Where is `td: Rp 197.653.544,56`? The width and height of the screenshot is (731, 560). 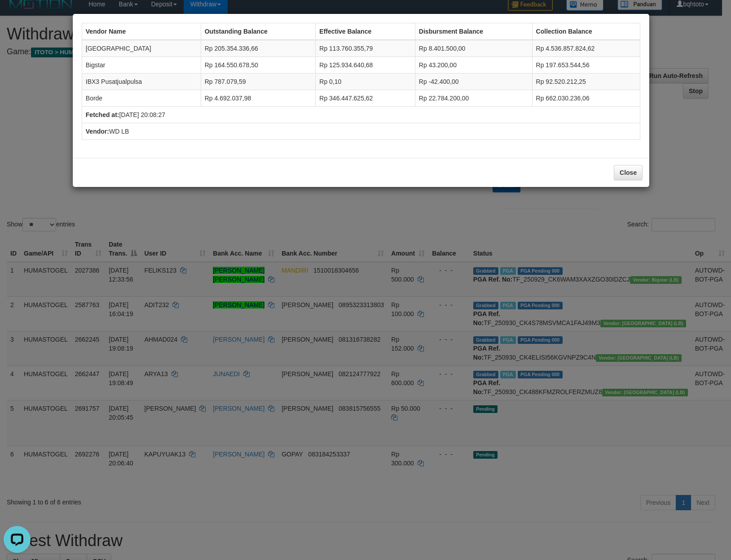
td: Rp 197.653.544,56 is located at coordinates (585, 65).